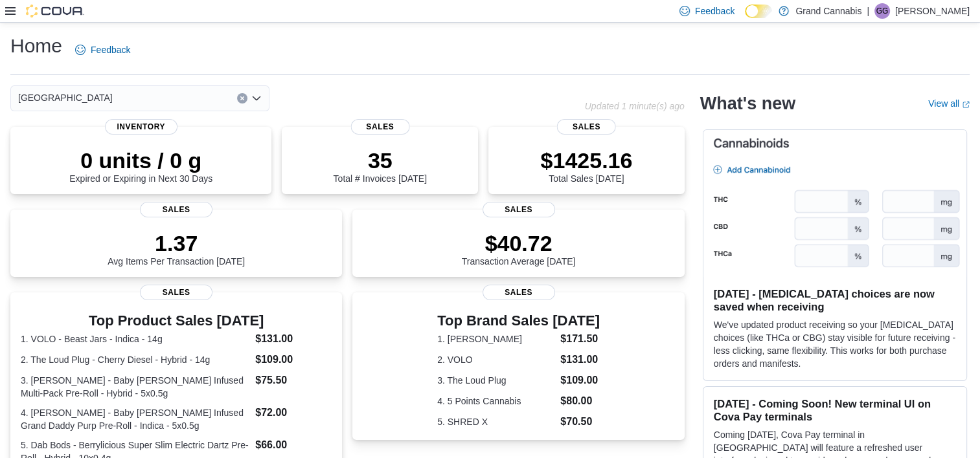  I want to click on span: Dark Mode, so click(745, 18).